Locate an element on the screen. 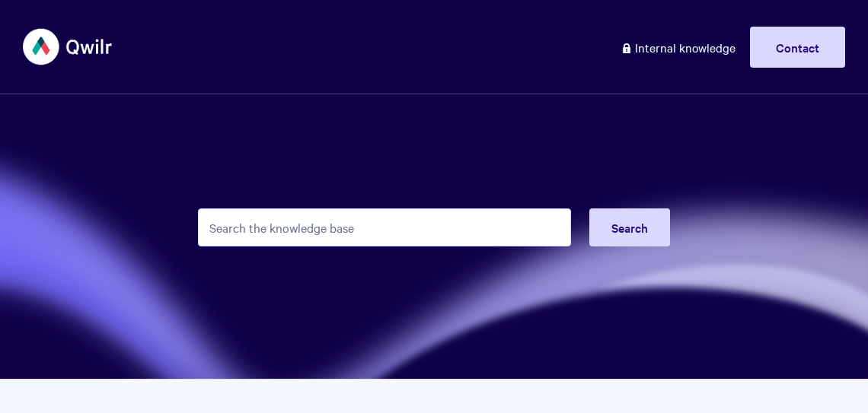  a: Contact is located at coordinates (798, 47).